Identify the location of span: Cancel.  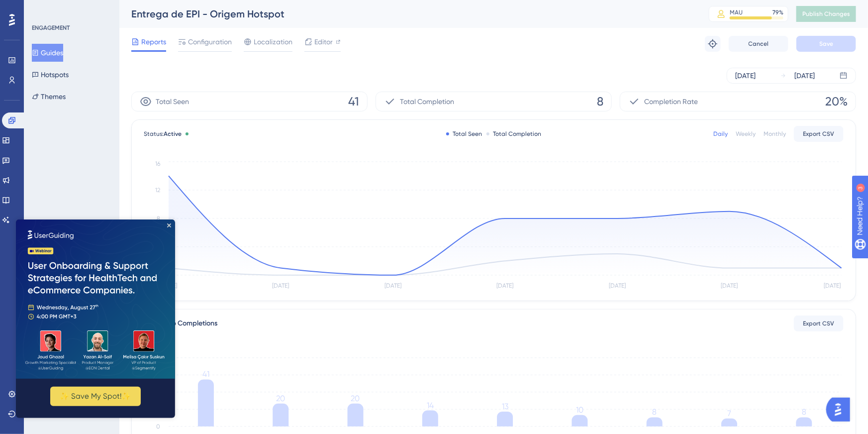
(759, 44).